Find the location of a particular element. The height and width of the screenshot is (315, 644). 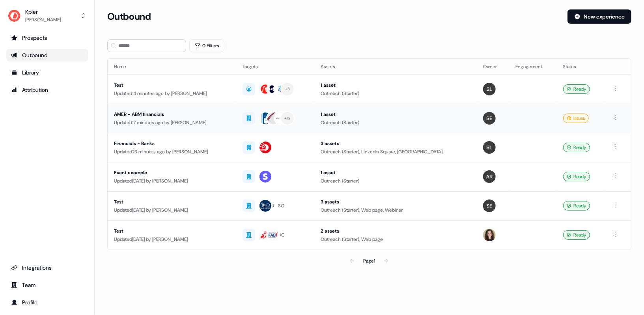

th: Name is located at coordinates (172, 67).